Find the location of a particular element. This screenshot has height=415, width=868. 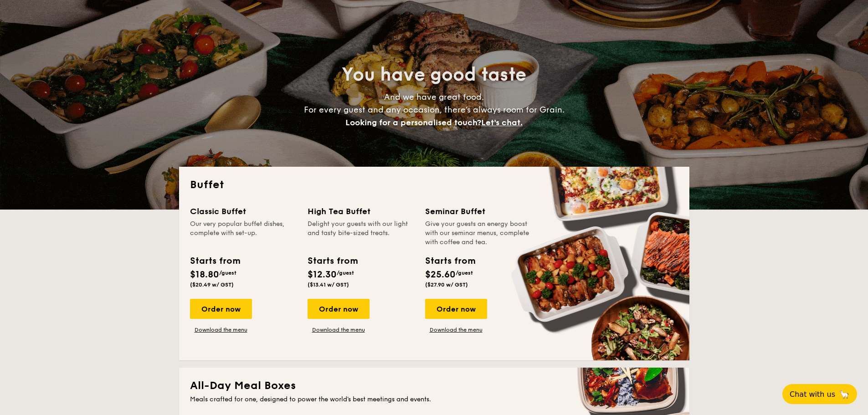

span: Looking for a personalised touch? is located at coordinates (413, 122).